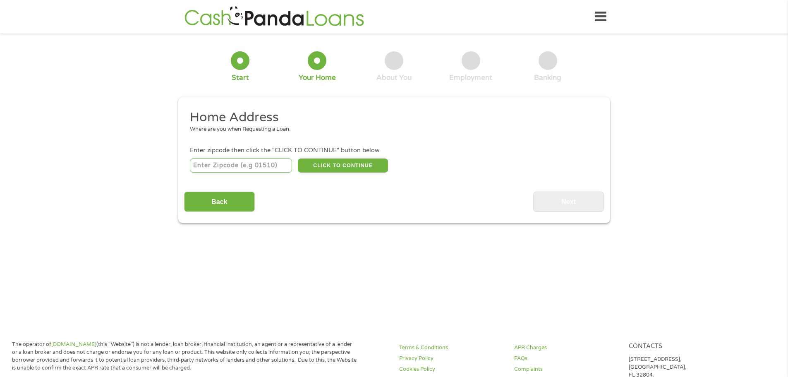 This screenshot has height=377, width=788. What do you see at coordinates (240, 78) in the screenshot?
I see `div: Start` at bounding box center [240, 78].